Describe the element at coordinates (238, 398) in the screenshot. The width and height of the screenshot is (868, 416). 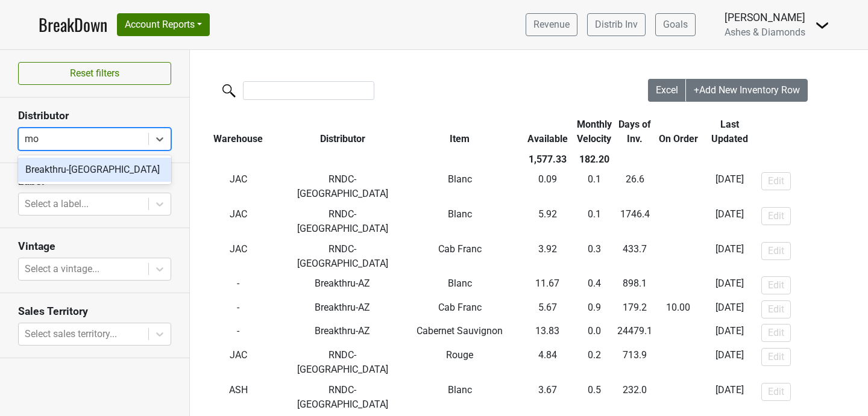
I see `td: ASH` at that location.